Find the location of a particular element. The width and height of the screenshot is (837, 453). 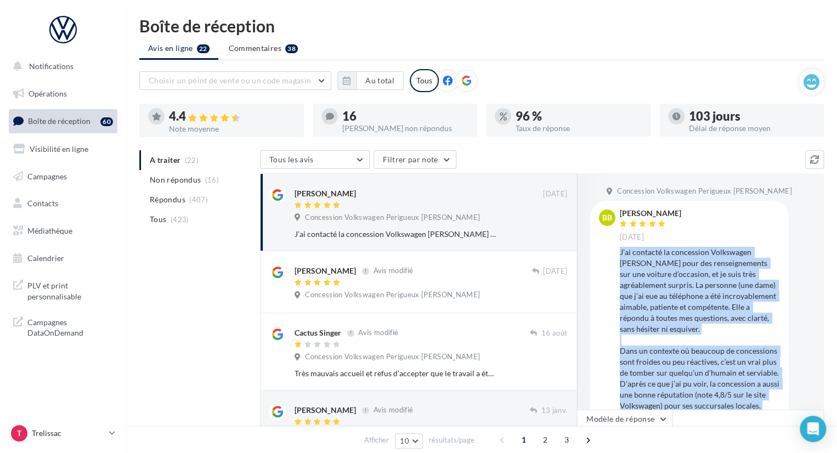

span: Calendrier is located at coordinates (46, 258).